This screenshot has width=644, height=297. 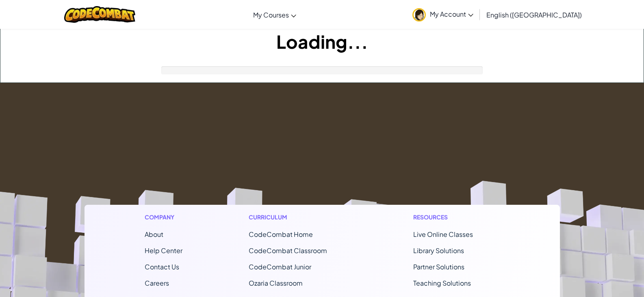 What do you see at coordinates (275, 283) in the screenshot?
I see `a: Ozaria Classroom` at bounding box center [275, 283].